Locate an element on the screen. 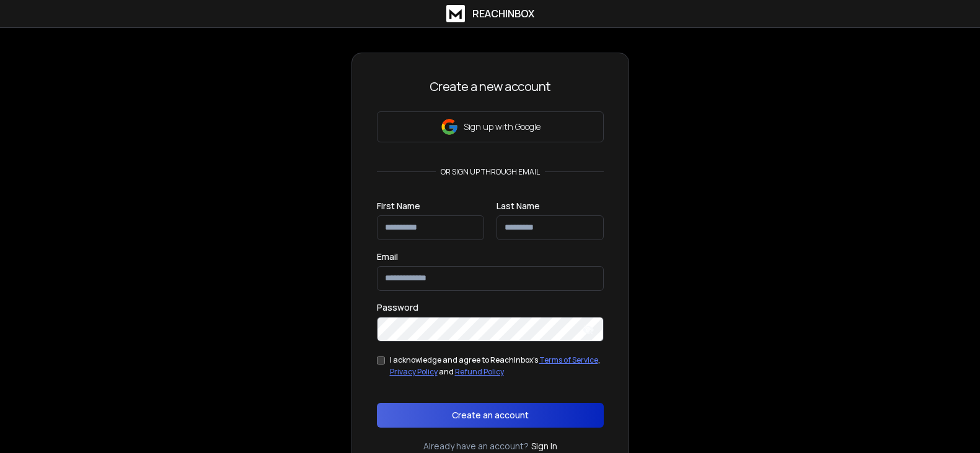 The width and height of the screenshot is (980, 453). a: Terms of Service is located at coordinates (568, 360).